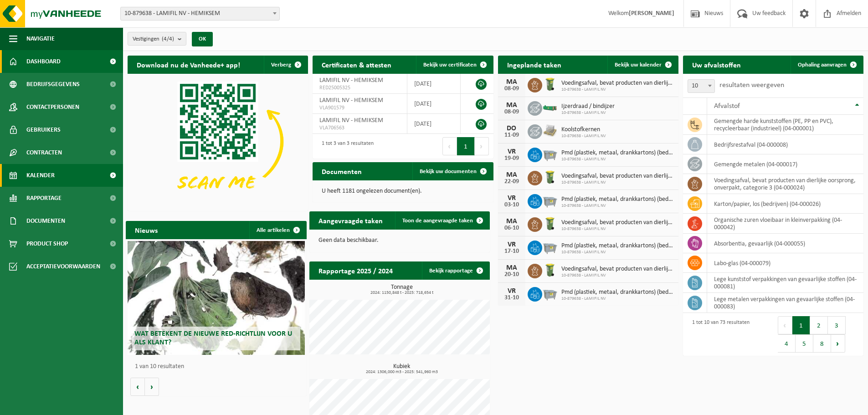  What do you see at coordinates (719, 335) in the screenshot?
I see `div: 1 tot 10 van 73 resultaten` at bounding box center [719, 335].